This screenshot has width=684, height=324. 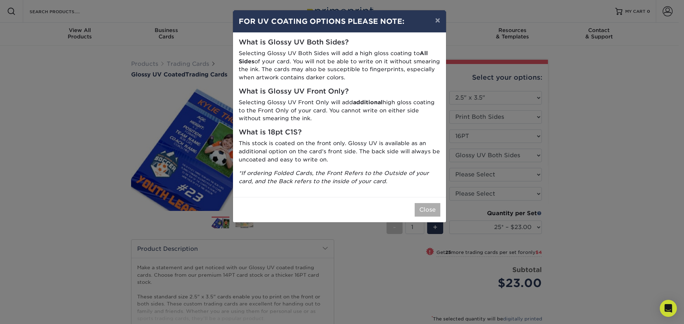 What do you see at coordinates (427, 210) in the screenshot?
I see `button: Close` at bounding box center [427, 210].